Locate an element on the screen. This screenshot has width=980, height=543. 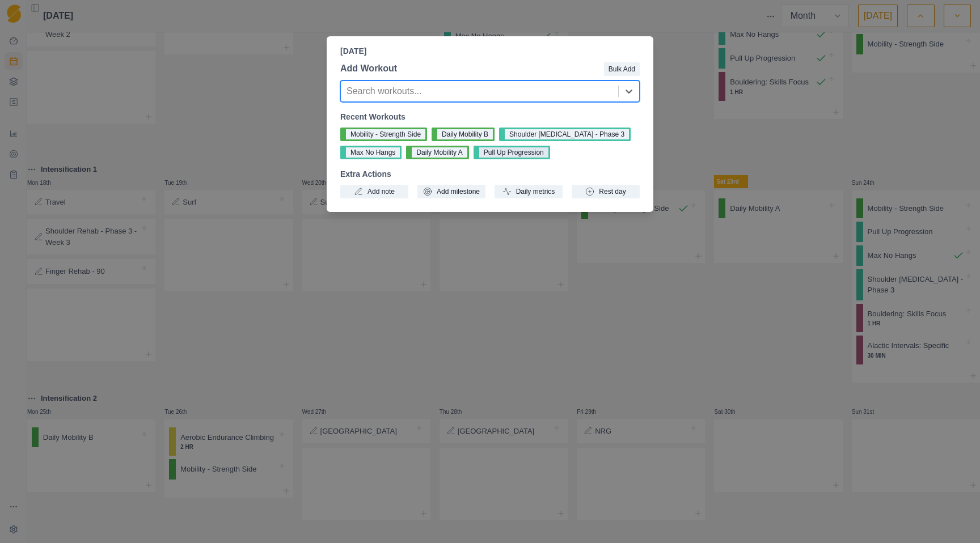
p: Extra Actions is located at coordinates (490, 174).